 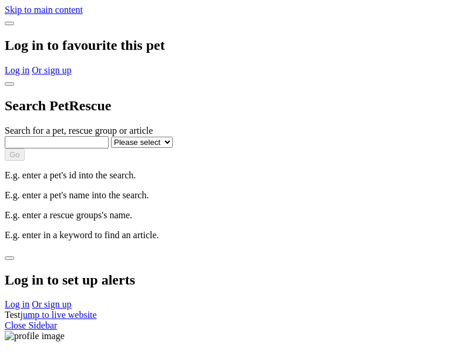 What do you see at coordinates (31, 325) in the screenshot?
I see `a: Close Sidebar` at bounding box center [31, 325].